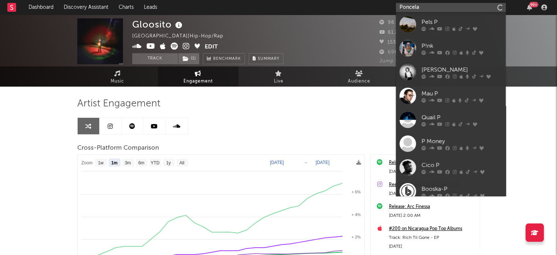 The height and width of the screenshot is (255, 557). What do you see at coordinates (141, 163) in the screenshot?
I see `text: 6m` at bounding box center [141, 163].